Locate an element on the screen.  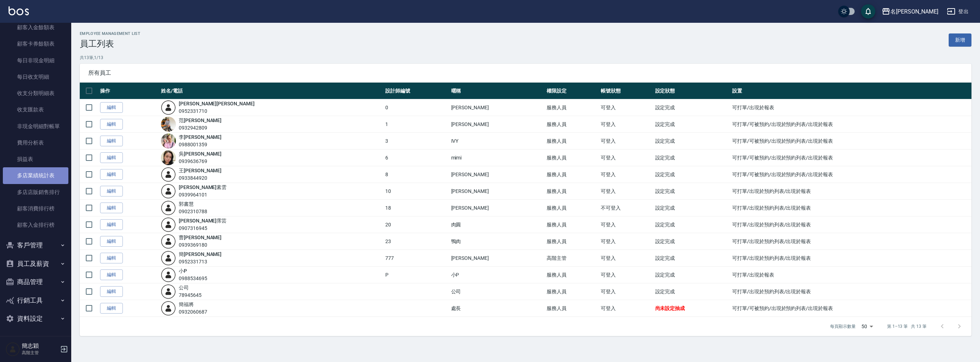
div: 0932060687 is located at coordinates (193, 312).